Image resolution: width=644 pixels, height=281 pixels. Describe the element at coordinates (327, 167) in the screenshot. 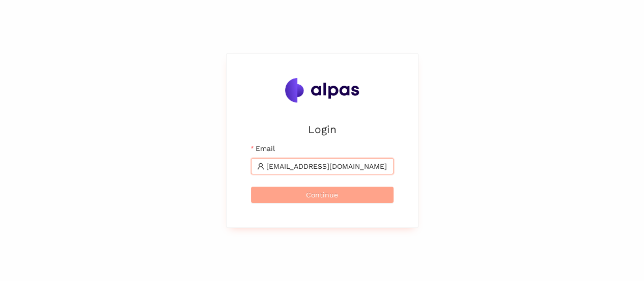

I see `input: Email` at that location.